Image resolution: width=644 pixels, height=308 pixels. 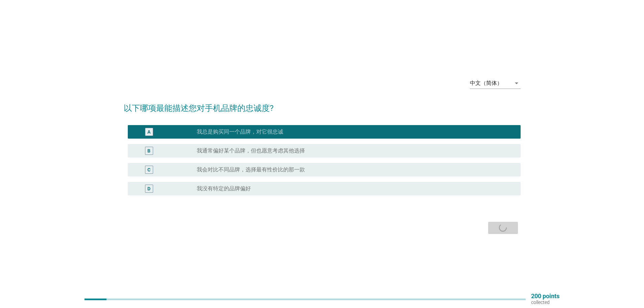 I want to click on div: 中文（简体）, so click(x=486, y=83).